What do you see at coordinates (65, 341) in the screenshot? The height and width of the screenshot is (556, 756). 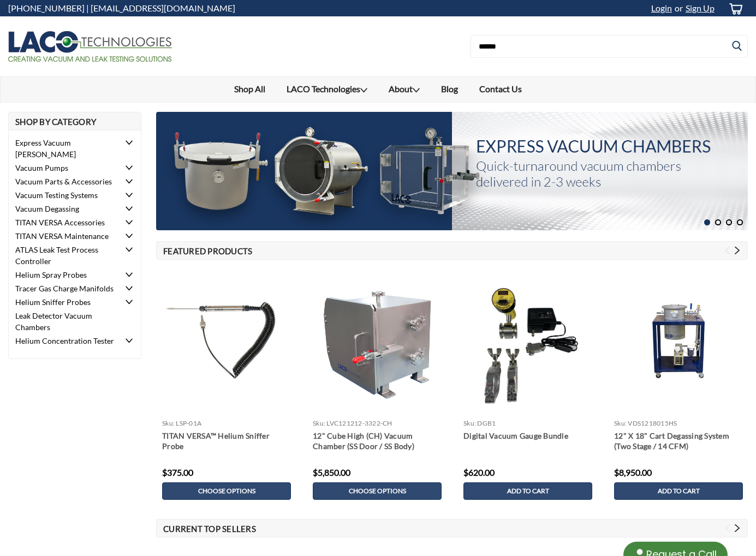 I see `a: Helium Concentration Tester` at bounding box center [65, 341].